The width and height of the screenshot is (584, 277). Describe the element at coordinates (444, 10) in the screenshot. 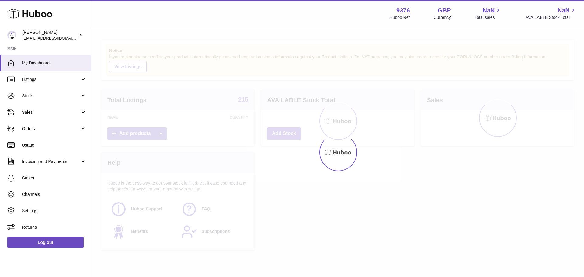

I see `strong: GBP` at that location.